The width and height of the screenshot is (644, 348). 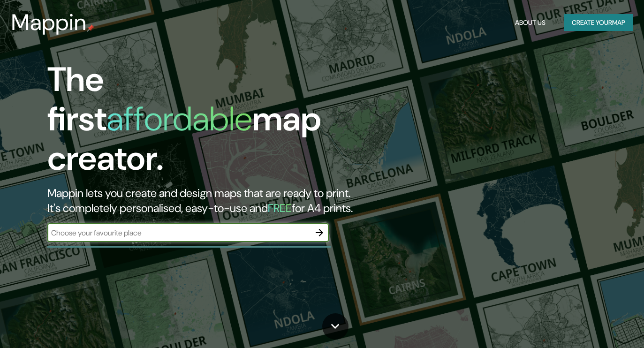 What do you see at coordinates (208, 201) in the screenshot?
I see `h2: Mappin lets you create and design maps that are ready to print. It's completely personalised, eas...` at bounding box center [208, 201].